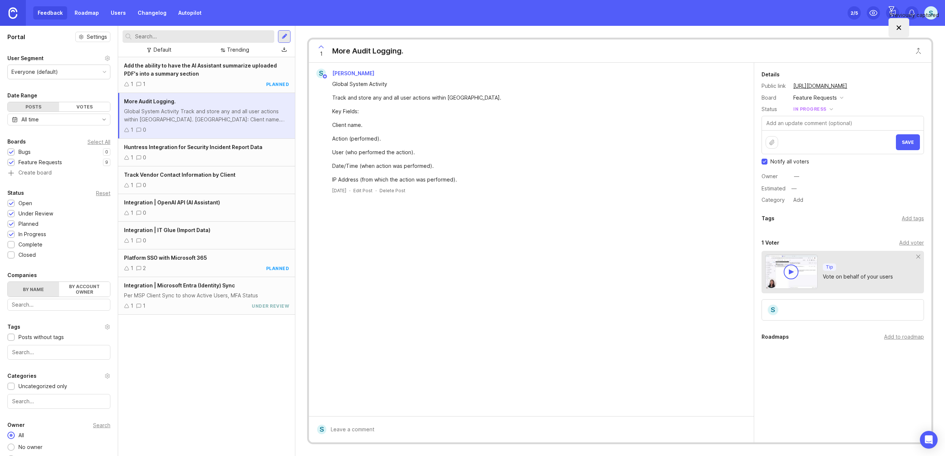 This screenshot has height=456, width=945. What do you see at coordinates (59, 173) in the screenshot?
I see `a: Create board` at bounding box center [59, 173].